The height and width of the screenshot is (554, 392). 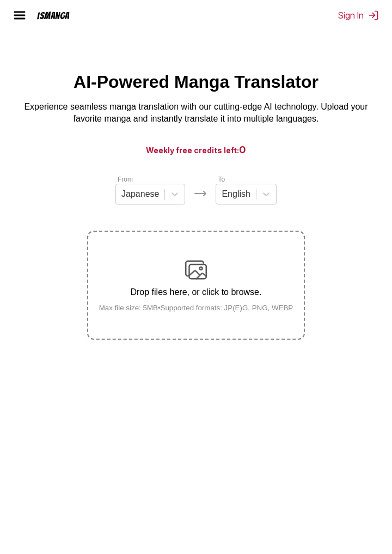 What do you see at coordinates (53, 15) in the screenshot?
I see `div: IsManga` at bounding box center [53, 15].